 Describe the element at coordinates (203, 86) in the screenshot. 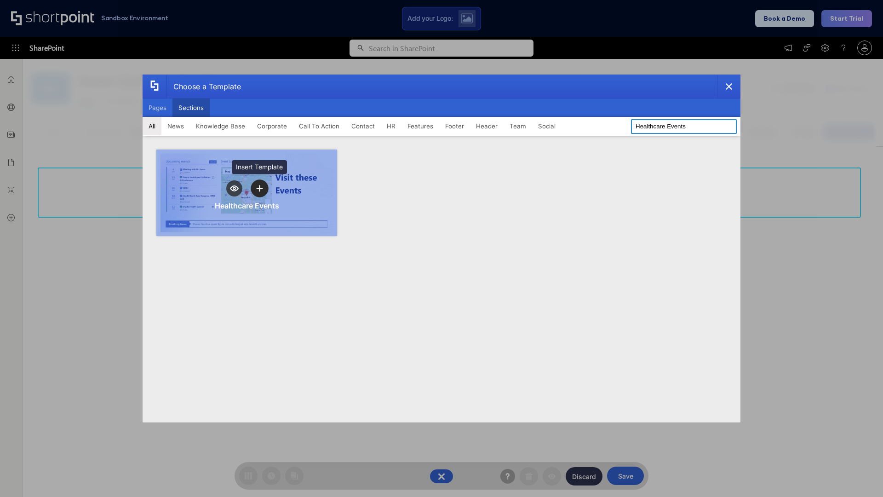

I see `div: Choose a Template` at that location.